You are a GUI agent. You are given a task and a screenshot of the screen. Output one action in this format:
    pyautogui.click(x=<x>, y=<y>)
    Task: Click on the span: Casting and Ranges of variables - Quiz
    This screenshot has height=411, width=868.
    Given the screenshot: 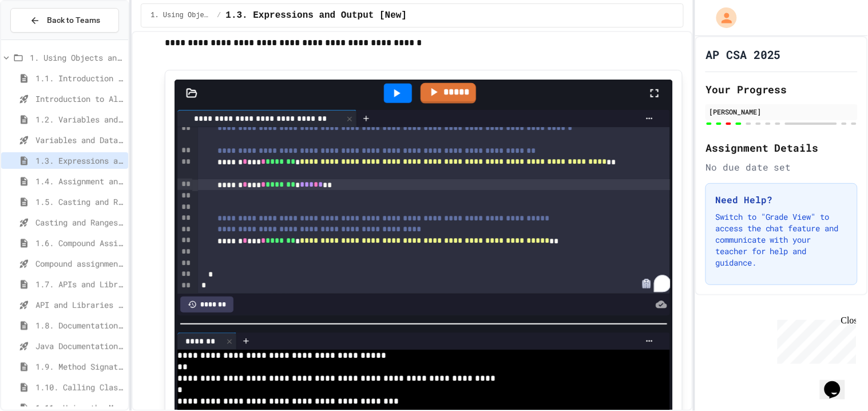 What is the action you would take?
    pyautogui.click(x=79, y=222)
    